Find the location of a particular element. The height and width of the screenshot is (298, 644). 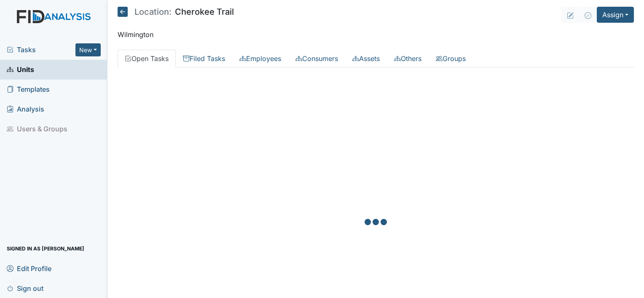

span: Units is located at coordinates (21, 70).